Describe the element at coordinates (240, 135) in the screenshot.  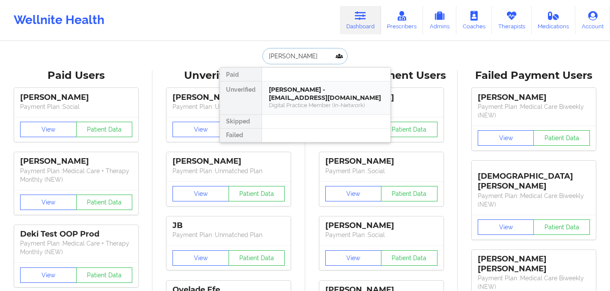
I see `div: Failed` at that location.